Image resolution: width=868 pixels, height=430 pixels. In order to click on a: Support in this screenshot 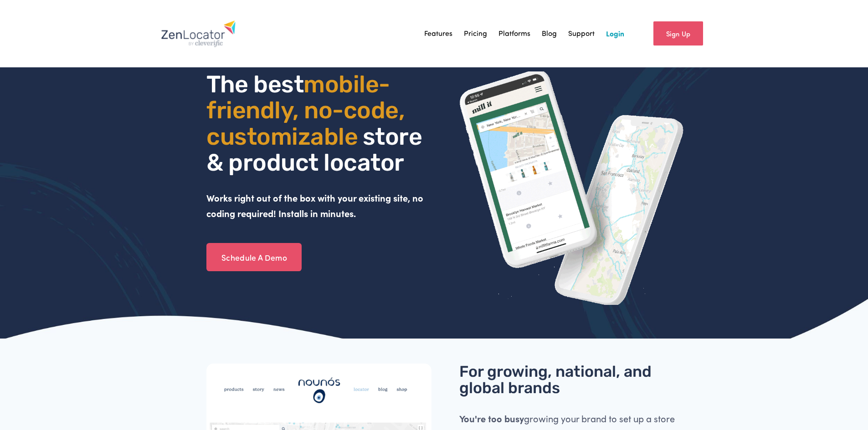, I will do `click(581, 34)`.